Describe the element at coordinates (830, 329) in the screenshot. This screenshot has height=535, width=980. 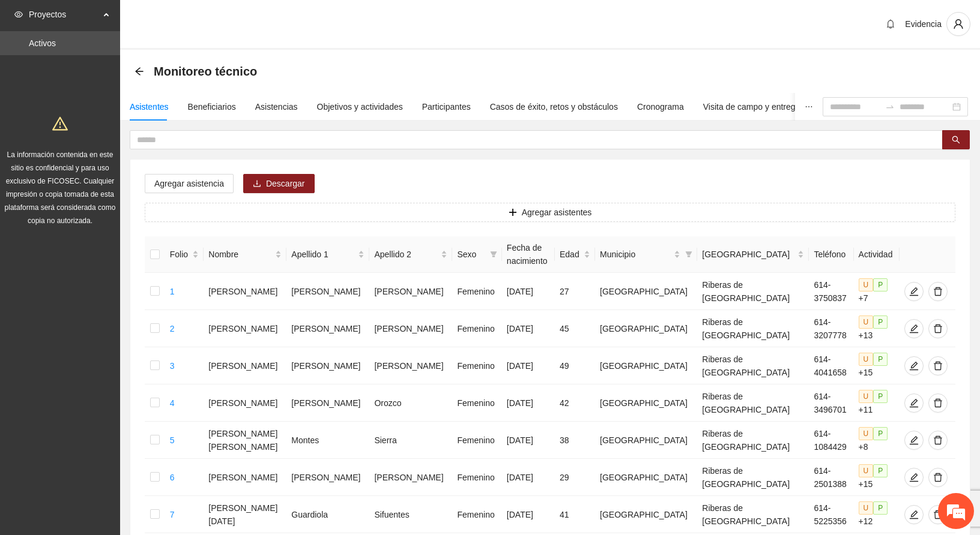
I see `td: 614-3207778` at that location.